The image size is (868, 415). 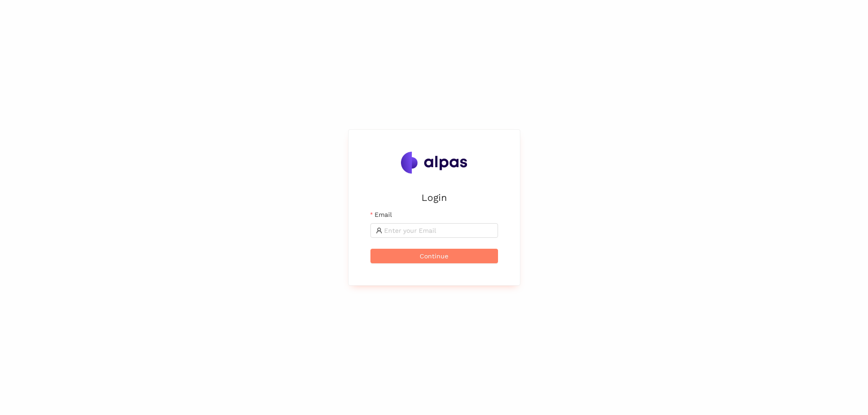 What do you see at coordinates (381, 215) in the screenshot?
I see `label: Email` at bounding box center [381, 215].